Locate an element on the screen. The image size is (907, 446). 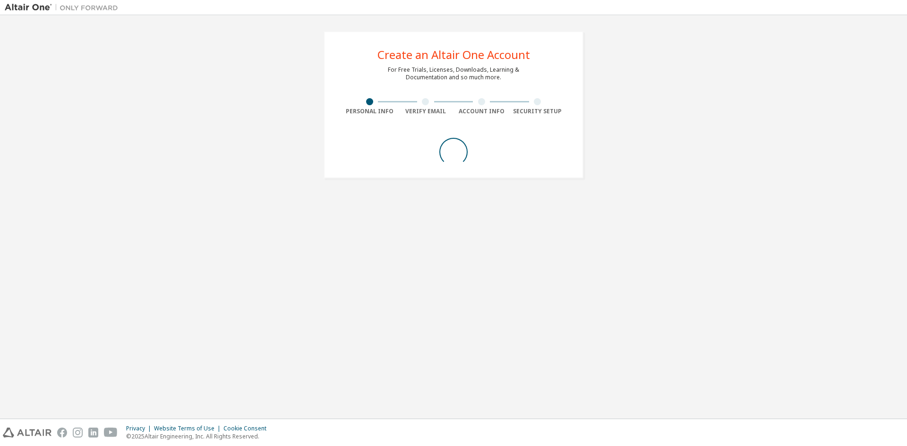
img: linkedin.svg is located at coordinates (93, 432).